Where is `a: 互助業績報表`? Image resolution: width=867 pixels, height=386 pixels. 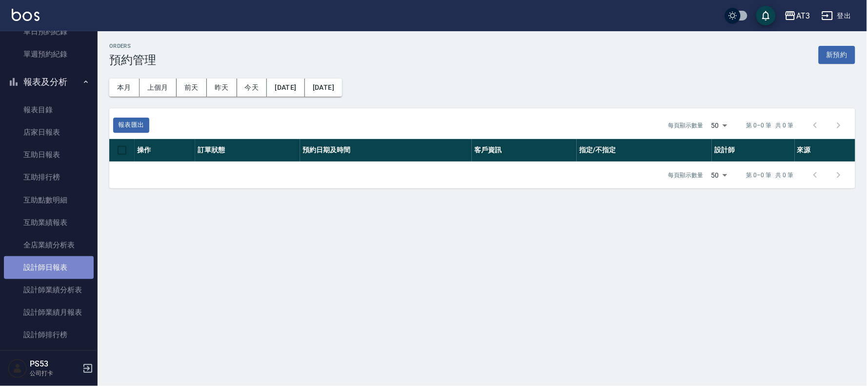 a: 互助業績報表 is located at coordinates (49, 223).